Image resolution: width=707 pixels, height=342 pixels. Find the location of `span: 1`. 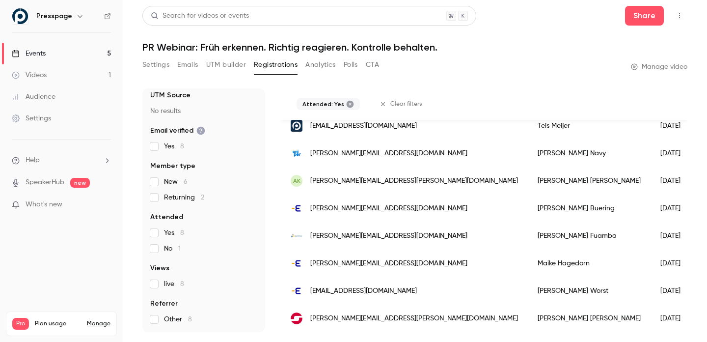

span: 1 is located at coordinates (179, 248).